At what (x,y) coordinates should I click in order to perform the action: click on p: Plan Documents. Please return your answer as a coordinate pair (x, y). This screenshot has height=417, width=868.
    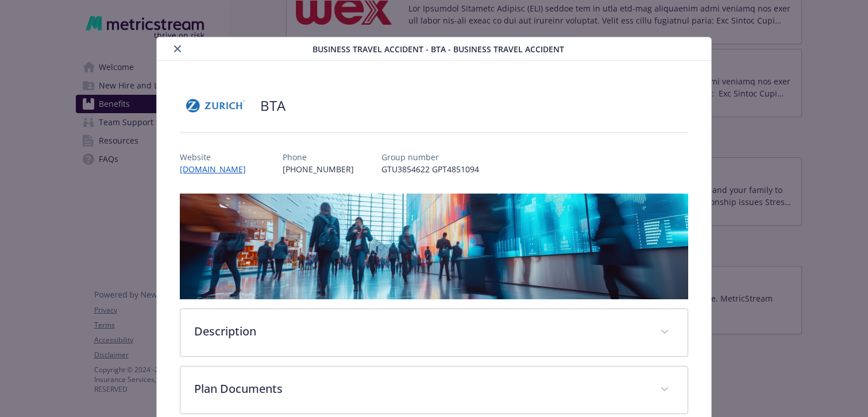
    Looking at the image, I should click on (420, 389).